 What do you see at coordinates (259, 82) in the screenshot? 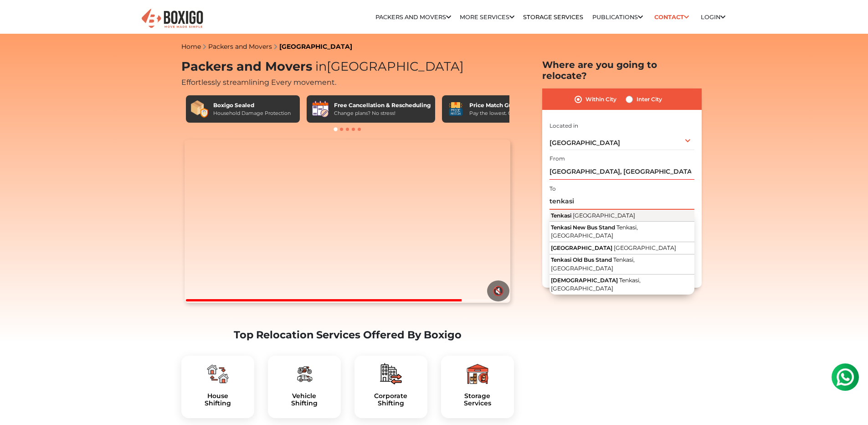
I see `span: Effortlessly streamlining Every movement.` at bounding box center [259, 82].